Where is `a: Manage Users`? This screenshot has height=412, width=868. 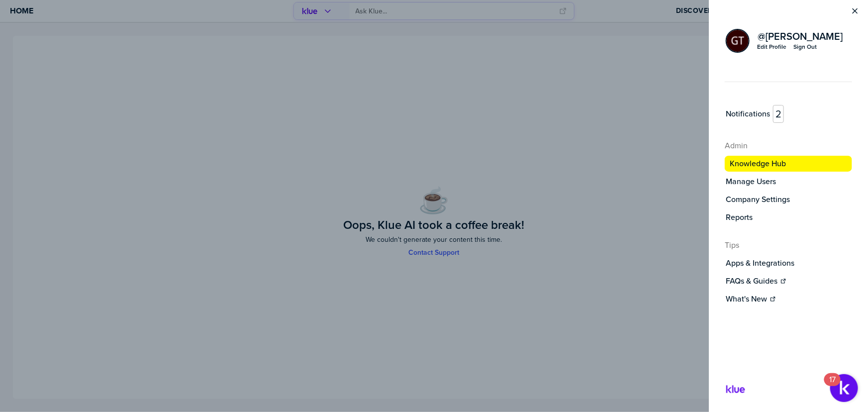
a: Manage Users is located at coordinates (788, 182).